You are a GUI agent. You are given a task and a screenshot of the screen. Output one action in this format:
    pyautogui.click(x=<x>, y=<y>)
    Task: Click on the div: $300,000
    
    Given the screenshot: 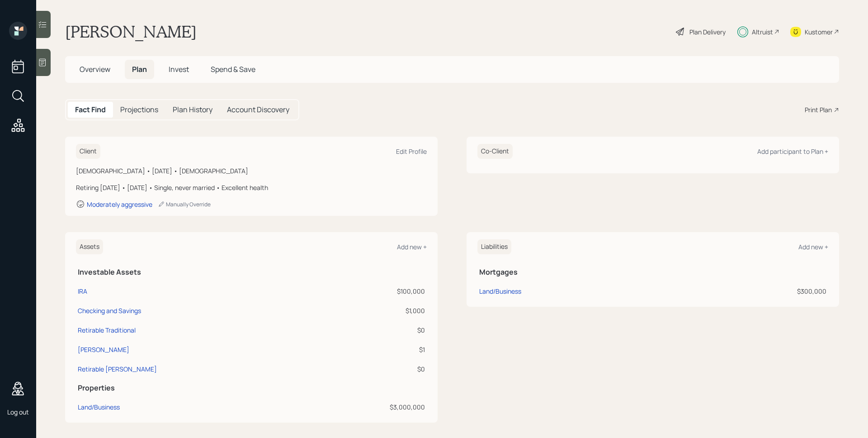 What is the action you would take?
    pyautogui.click(x=754, y=291)
    